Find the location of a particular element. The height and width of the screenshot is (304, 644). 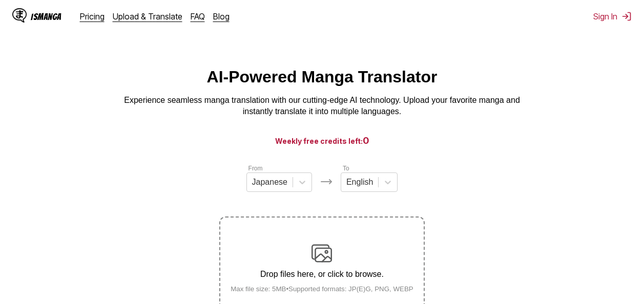

a: Upload & Translate is located at coordinates (147, 16).